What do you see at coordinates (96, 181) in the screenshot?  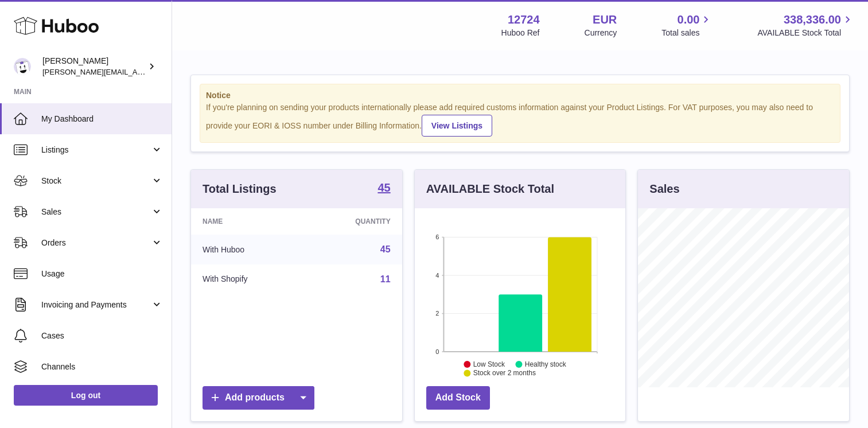 I see `span: Stock` at bounding box center [96, 181].